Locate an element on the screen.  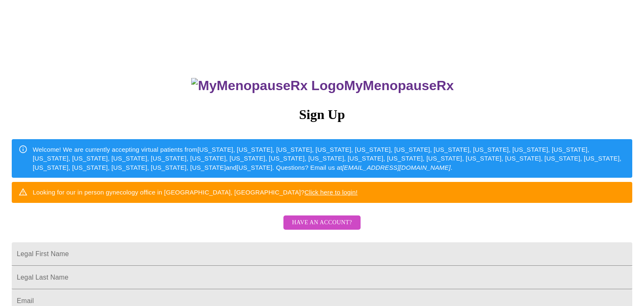
img: MyMenopauseRx Logo is located at coordinates (267, 85).